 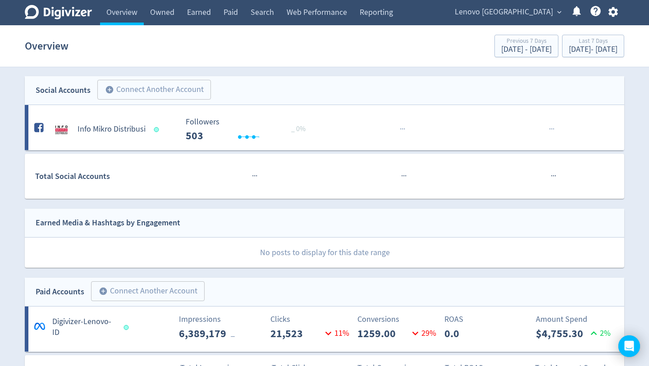 What do you see at coordinates (61, 129) in the screenshot?
I see `img: Info Mikro Distribusi undefined` at bounding box center [61, 129].